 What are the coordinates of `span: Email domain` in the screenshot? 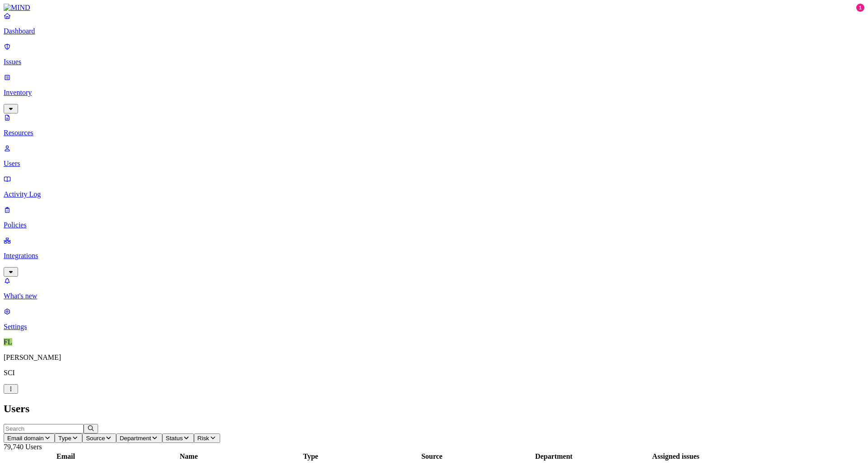 It's located at (25, 437).